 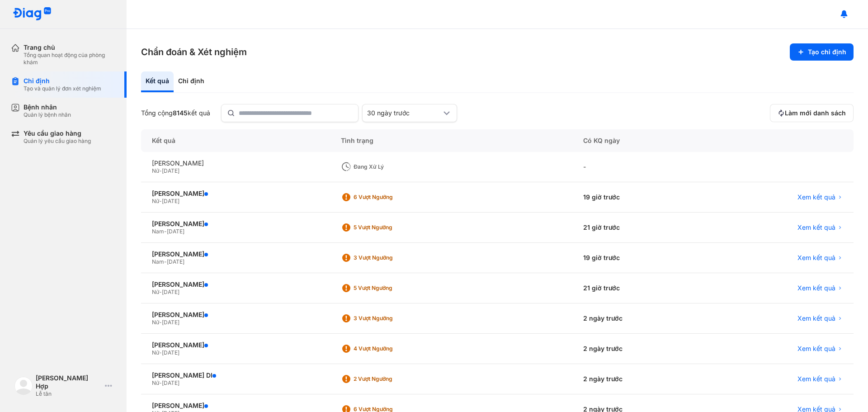 I want to click on div: 30 ngày trước, so click(x=404, y=113).